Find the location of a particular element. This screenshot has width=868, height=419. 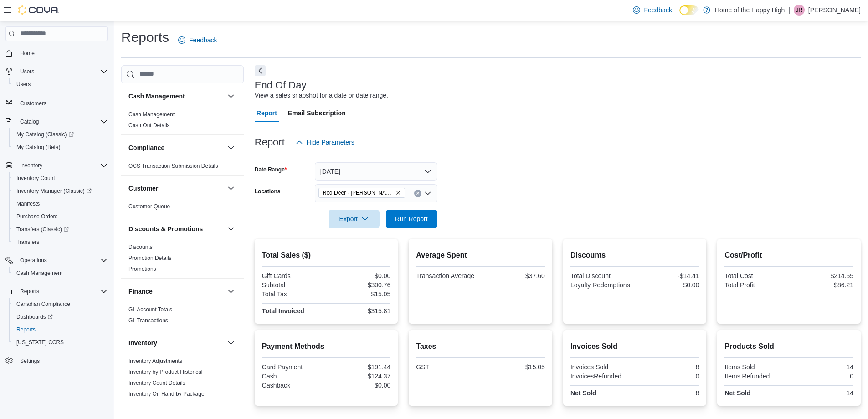

span: Inventory by Product Historical is located at coordinates (165, 372).